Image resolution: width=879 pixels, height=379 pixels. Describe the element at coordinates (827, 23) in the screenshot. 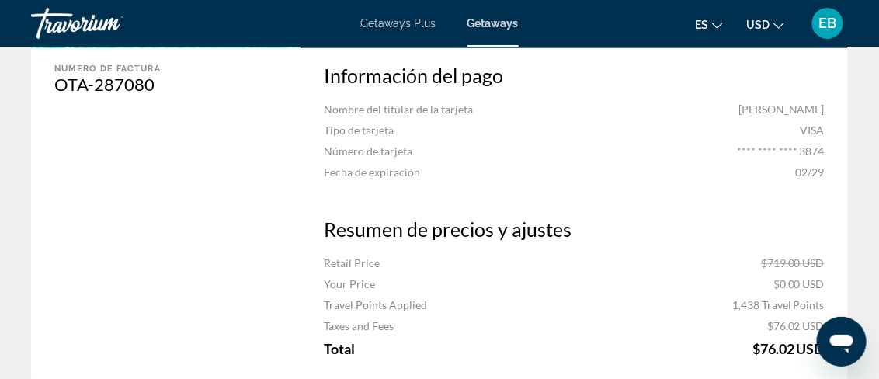

I see `span: EB` at that location.